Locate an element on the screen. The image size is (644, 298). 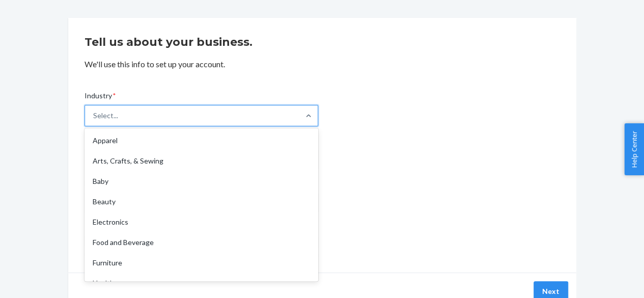
div: Furniture is located at coordinates (201, 263).